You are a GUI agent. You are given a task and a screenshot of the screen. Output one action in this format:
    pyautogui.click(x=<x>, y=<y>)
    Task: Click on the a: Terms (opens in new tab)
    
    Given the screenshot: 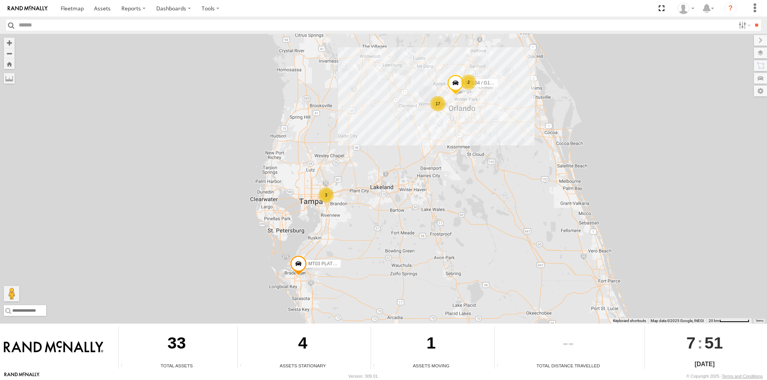 What is the action you would take?
    pyautogui.click(x=759, y=321)
    